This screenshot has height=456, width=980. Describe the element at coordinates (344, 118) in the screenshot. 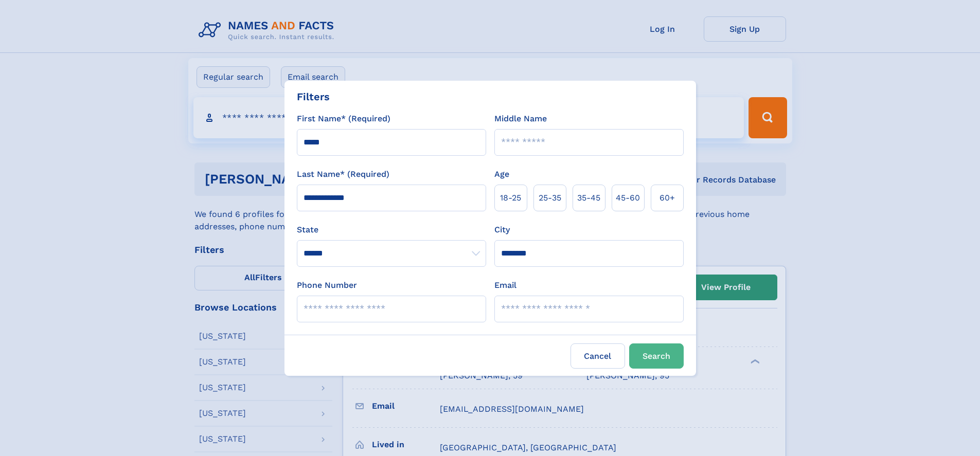

I see `label: First Name* (Required)` at that location.